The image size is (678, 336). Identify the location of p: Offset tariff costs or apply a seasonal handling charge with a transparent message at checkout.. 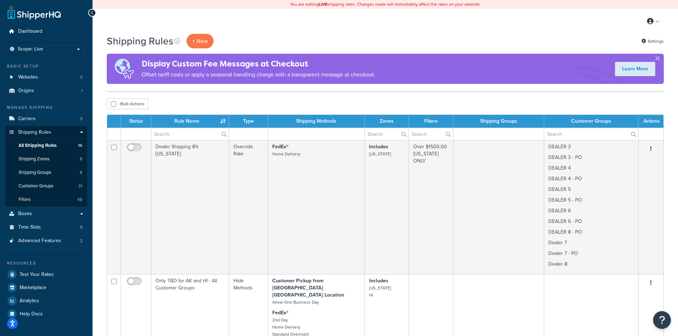
(258, 75).